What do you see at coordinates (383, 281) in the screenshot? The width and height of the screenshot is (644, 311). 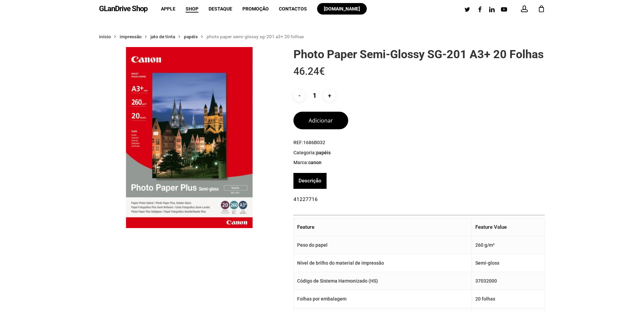 I see `td: Código de Sistema Harmonizado (HS)` at bounding box center [383, 281].